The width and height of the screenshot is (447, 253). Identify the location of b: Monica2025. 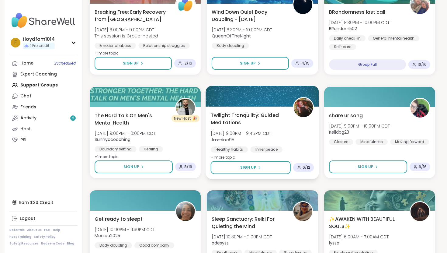
(107, 236).